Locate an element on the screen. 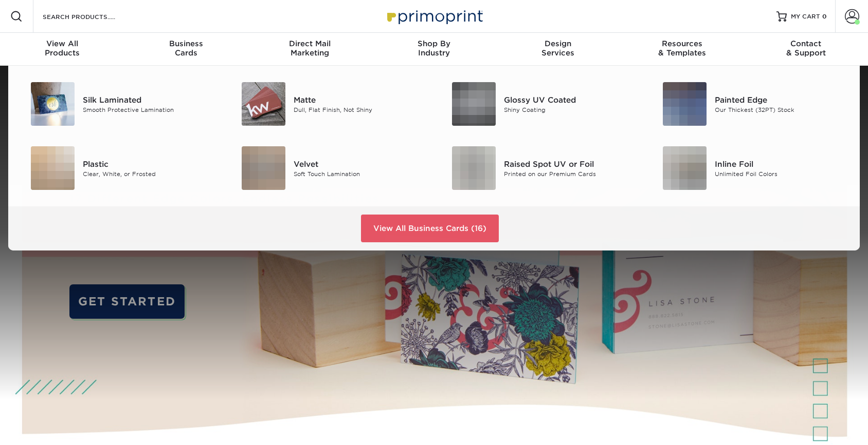  div: Services is located at coordinates (558, 48).